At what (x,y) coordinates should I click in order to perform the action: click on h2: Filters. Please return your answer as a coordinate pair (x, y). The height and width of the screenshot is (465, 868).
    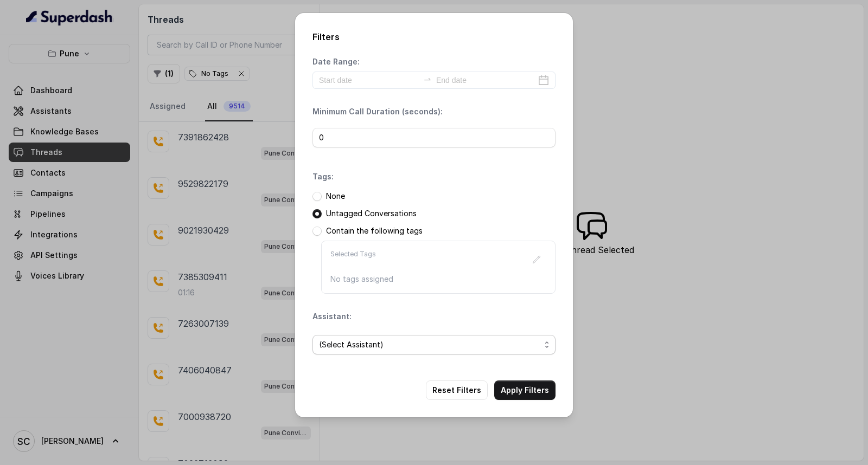
    Looking at the image, I should click on (434, 37).